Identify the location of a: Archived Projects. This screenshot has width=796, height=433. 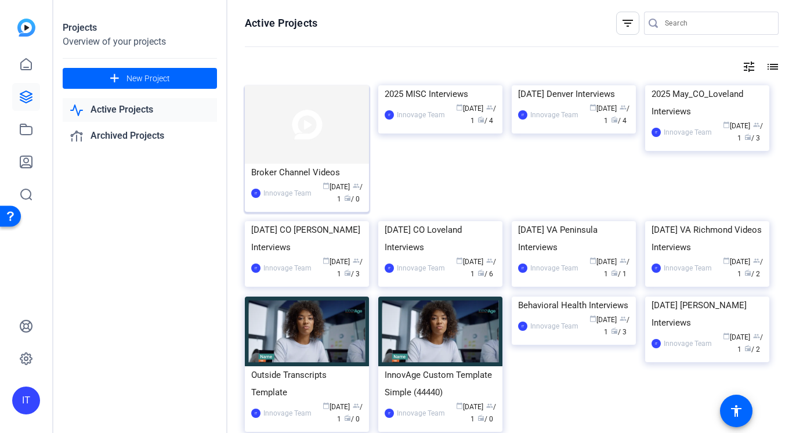
(140, 136).